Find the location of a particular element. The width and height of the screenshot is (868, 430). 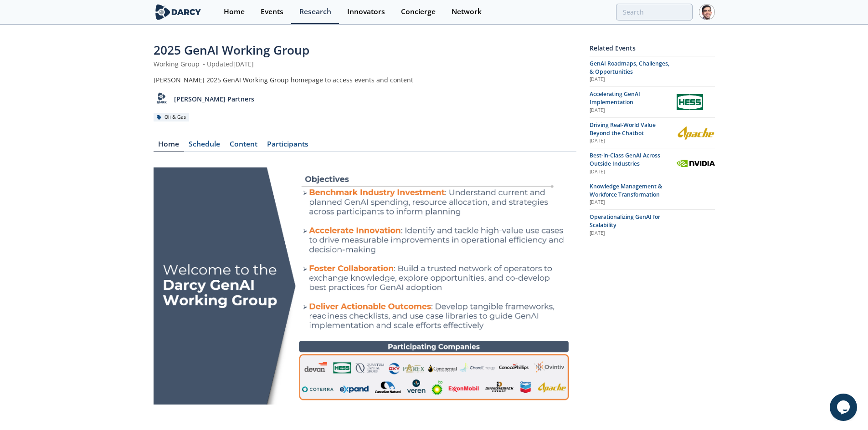

div: Content is located at coordinates (244, 146).